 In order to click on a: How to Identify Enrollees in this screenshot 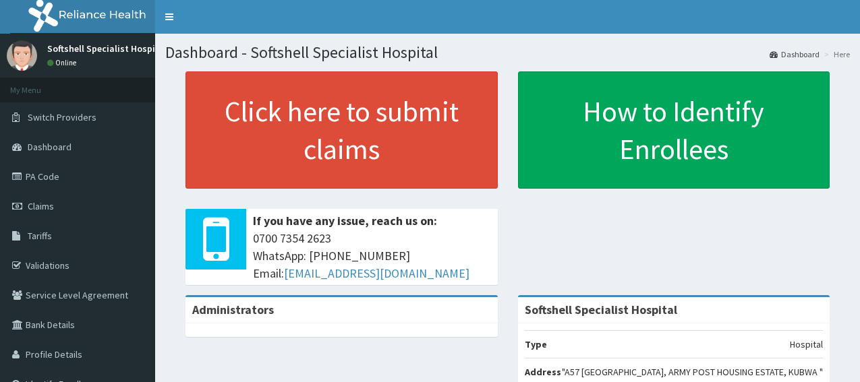, I will do `click(674, 130)`.